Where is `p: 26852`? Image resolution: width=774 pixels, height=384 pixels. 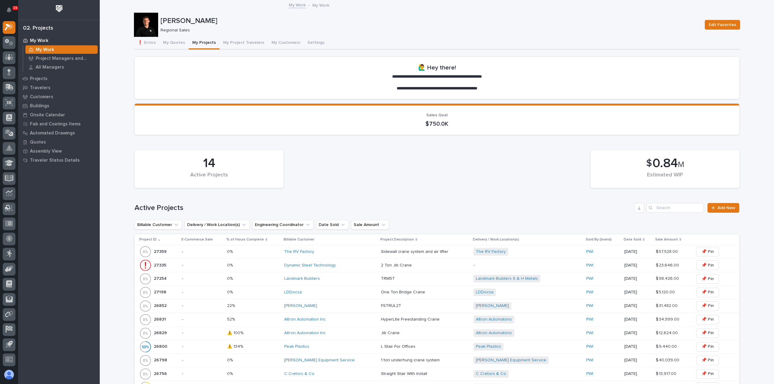
p: 26852 is located at coordinates (161, 306).